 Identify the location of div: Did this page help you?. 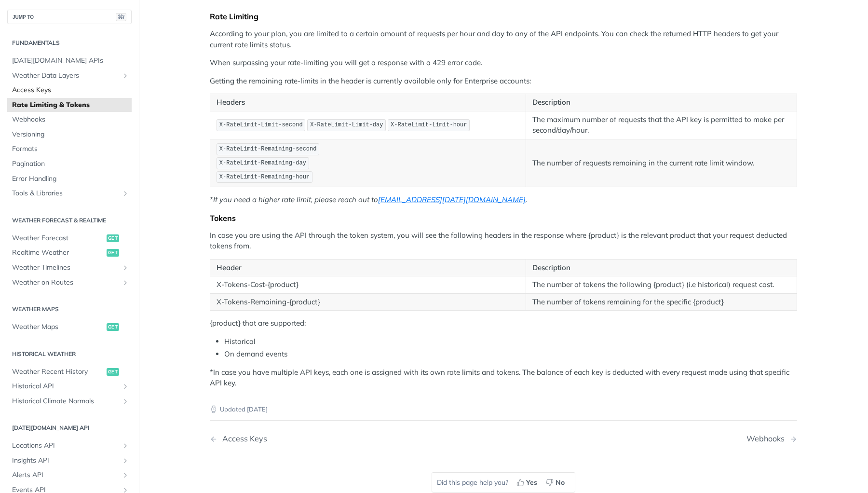
(504, 482).